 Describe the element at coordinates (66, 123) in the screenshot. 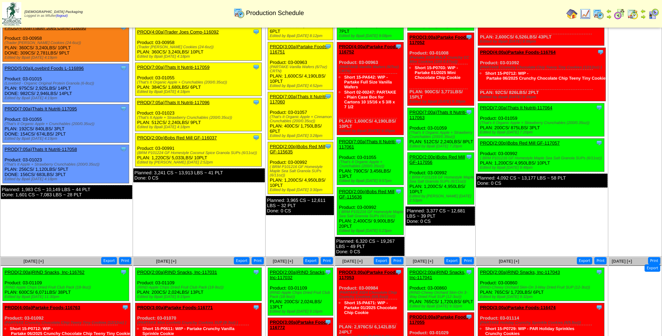

I see `div: Product: 03-01055 PLAN: 192CS / 840LBS / 3PLT DONE: 154CS / 674LBS / 2PLT` at that location.